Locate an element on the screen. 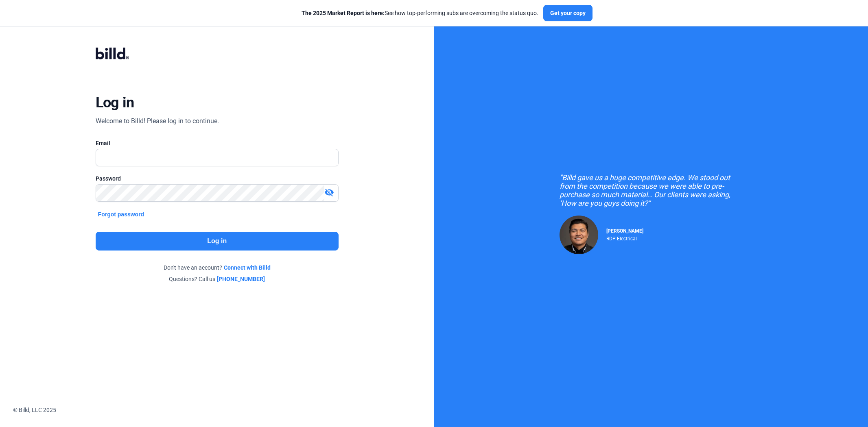 The height and width of the screenshot is (427, 868). mat-icon: visibility_off is located at coordinates (329, 192).